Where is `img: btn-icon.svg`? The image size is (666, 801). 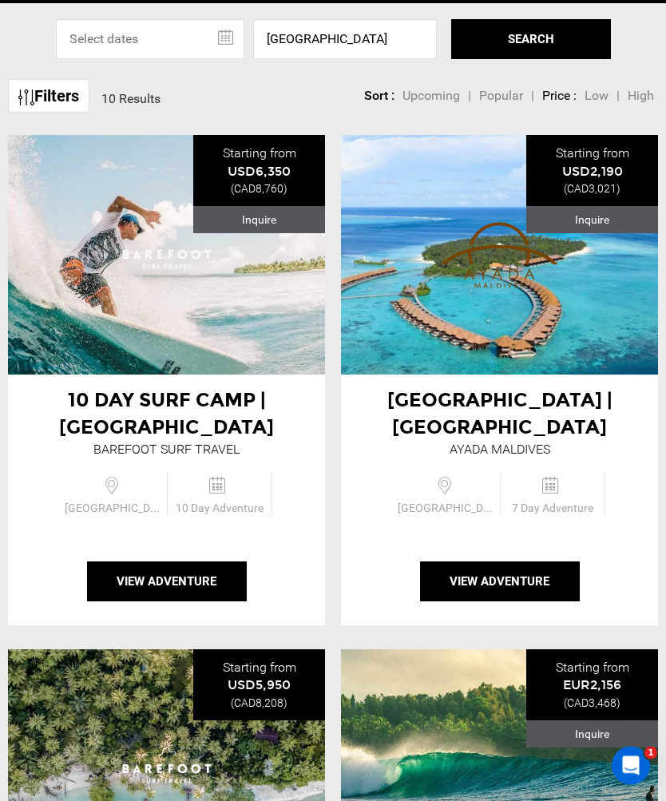
img: btn-icon.svg is located at coordinates (26, 98).